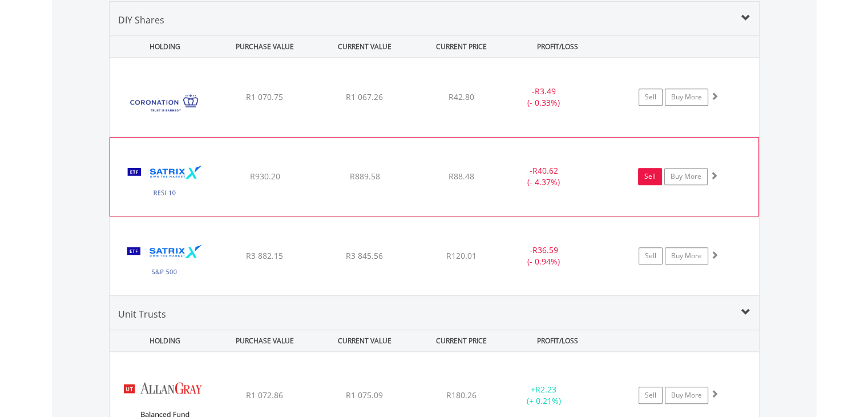  Describe the element at coordinates (461, 176) in the screenshot. I see `span: R88.48` at that location.